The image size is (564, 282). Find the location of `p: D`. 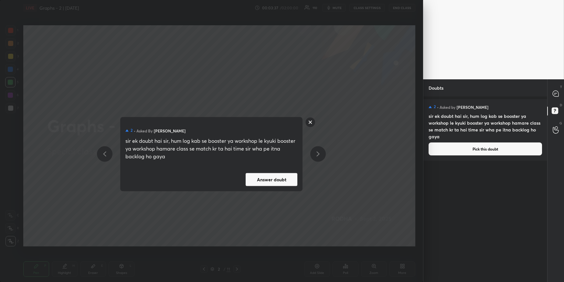

p: D is located at coordinates (561, 105).